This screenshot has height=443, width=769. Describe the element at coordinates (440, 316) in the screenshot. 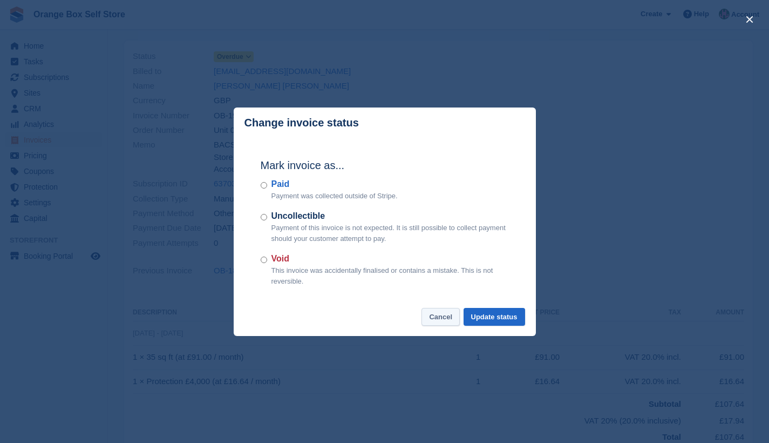

I see `button: Cancel` at that location.